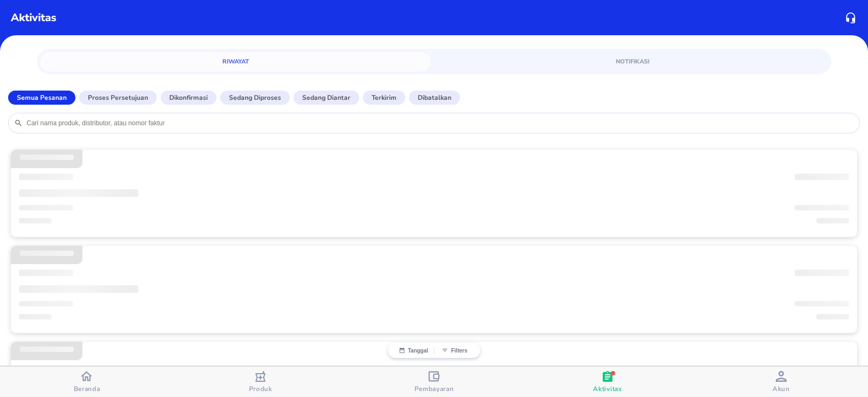  What do you see at coordinates (236, 62) in the screenshot?
I see `a: Riwayat` at bounding box center [236, 62].